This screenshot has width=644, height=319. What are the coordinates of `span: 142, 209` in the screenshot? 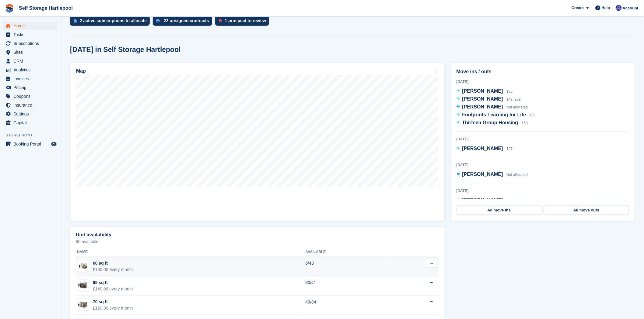 It's located at (514, 100).